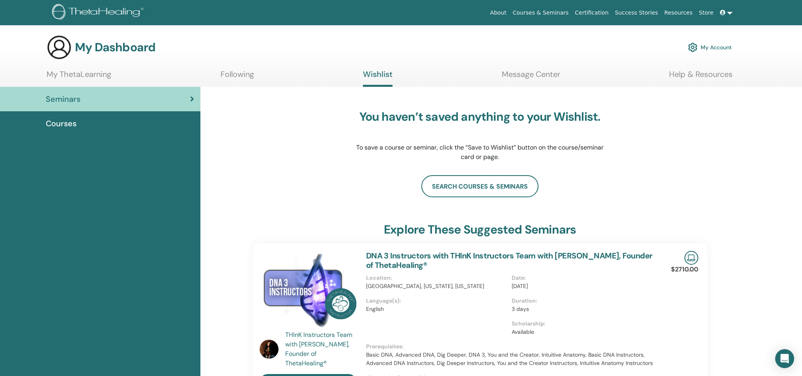 The height and width of the screenshot is (376, 802). Describe the element at coordinates (479, 186) in the screenshot. I see `a: search courses & seminars` at that location.